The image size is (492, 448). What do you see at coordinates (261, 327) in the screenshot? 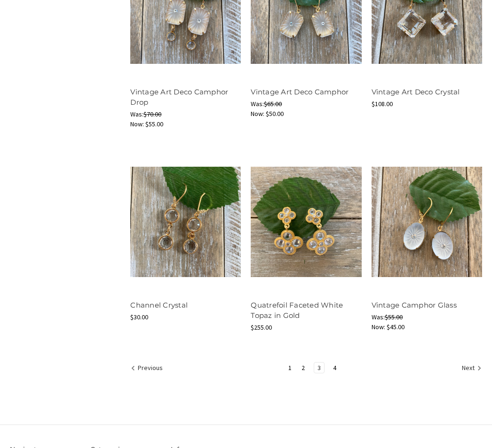
I see `span: $255.00` at bounding box center [261, 327].